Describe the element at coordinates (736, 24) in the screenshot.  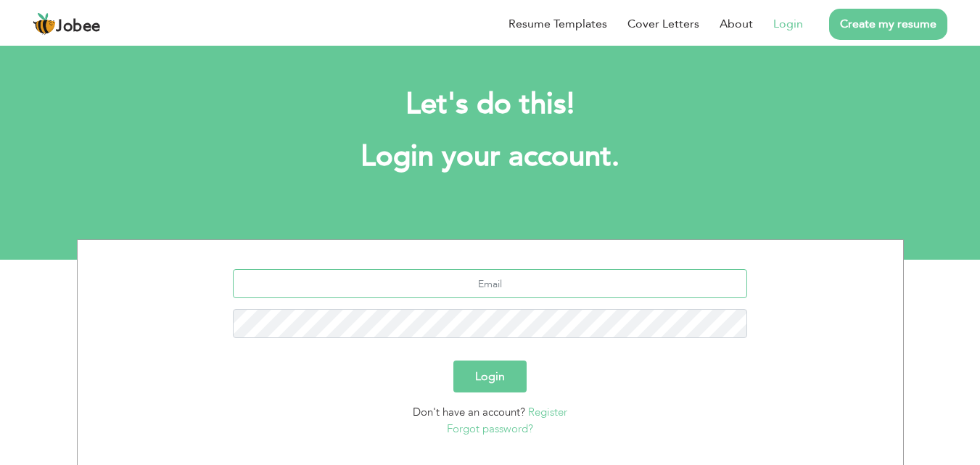
I see `a: About` at that location.